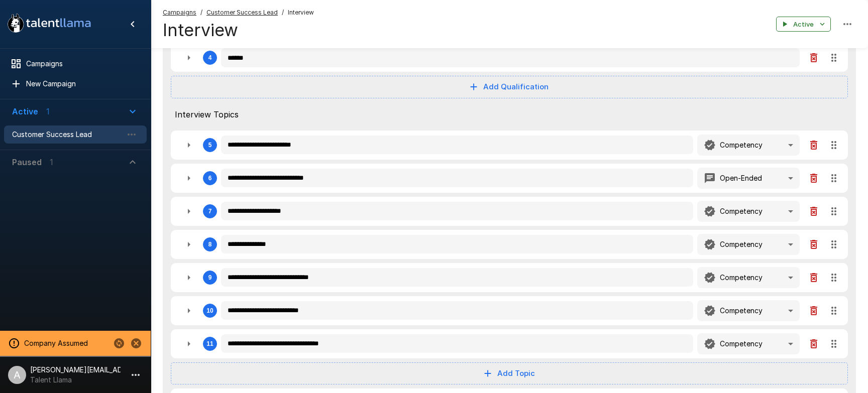  I want to click on button: Active, so click(803, 24).